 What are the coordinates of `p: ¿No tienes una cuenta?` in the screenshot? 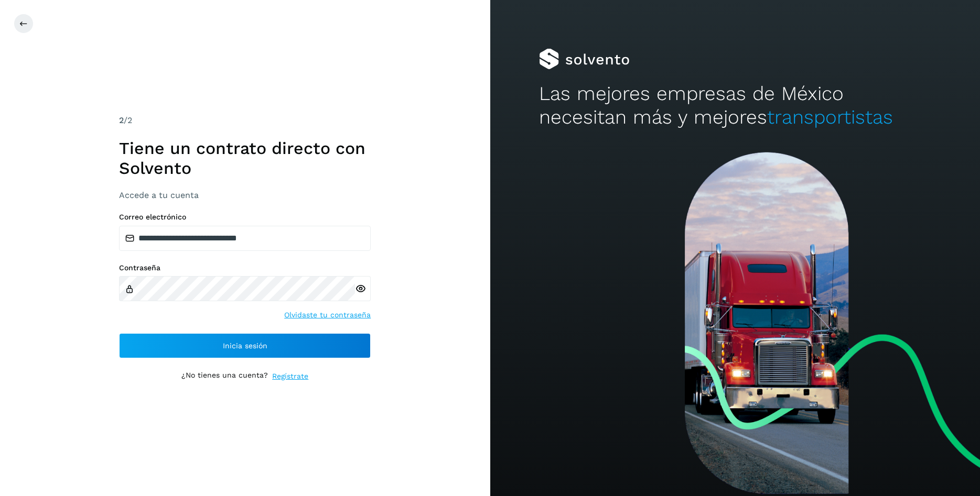 It's located at (225, 377).